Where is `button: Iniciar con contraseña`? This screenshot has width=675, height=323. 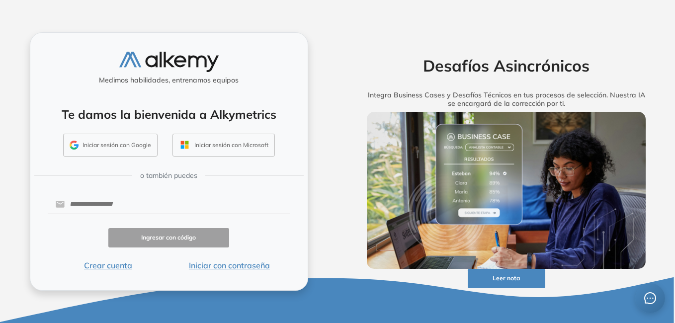
button: Iniciar con contraseña is located at coordinates (229, 265).